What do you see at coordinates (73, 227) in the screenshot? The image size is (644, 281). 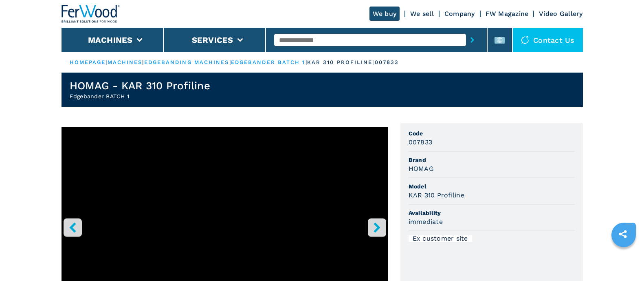 I see `button: left-button` at bounding box center [73, 227].